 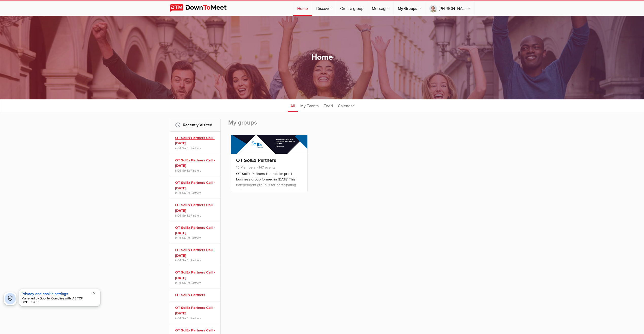 What do you see at coordinates (322, 58) in the screenshot?
I see `h1: Home` at bounding box center [322, 58].